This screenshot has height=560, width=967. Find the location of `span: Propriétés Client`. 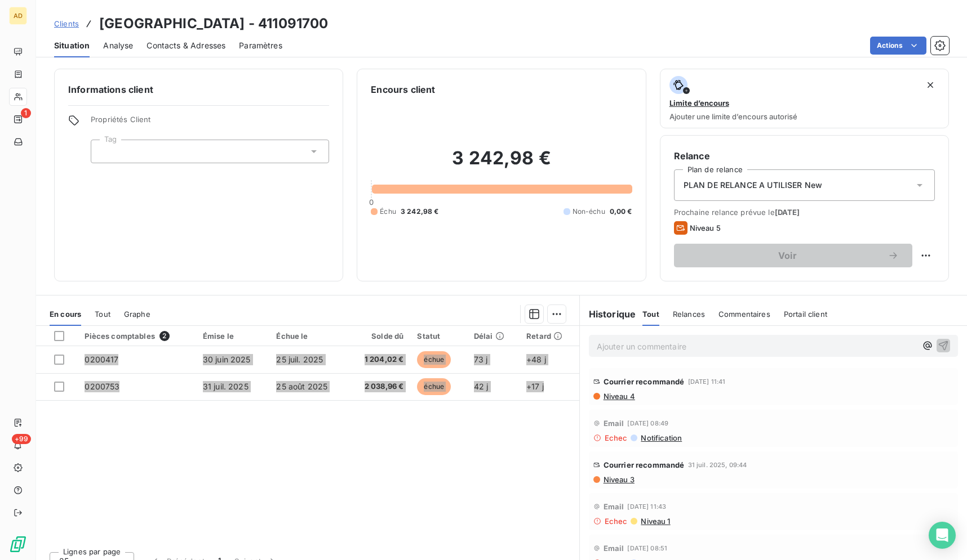

span: Propriétés Client is located at coordinates (209, 123).